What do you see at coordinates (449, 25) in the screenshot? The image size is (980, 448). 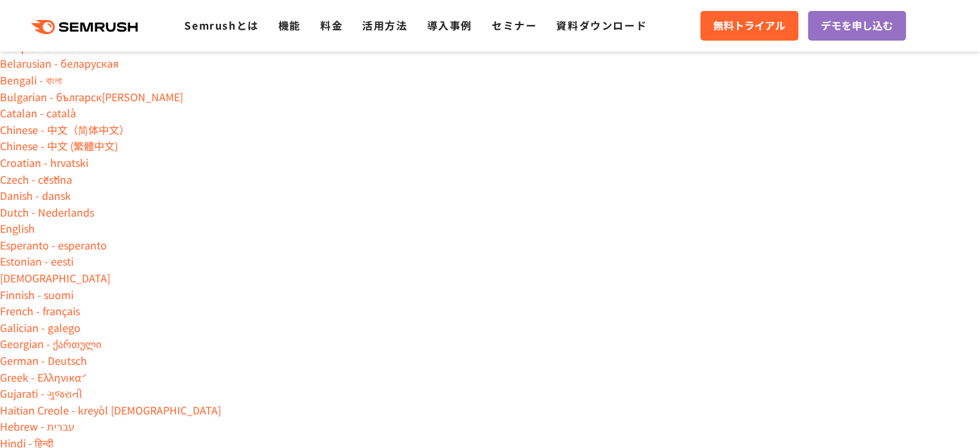 I see `a: 導入事例` at bounding box center [449, 25].